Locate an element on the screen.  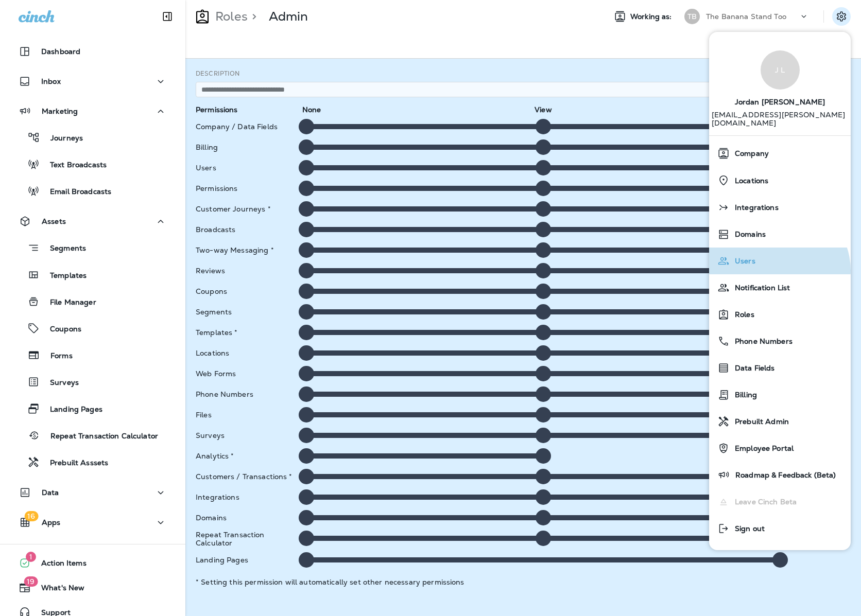
p: * Setting this permission will automatically set other necessary permissions is located at coordinates (523, 582).